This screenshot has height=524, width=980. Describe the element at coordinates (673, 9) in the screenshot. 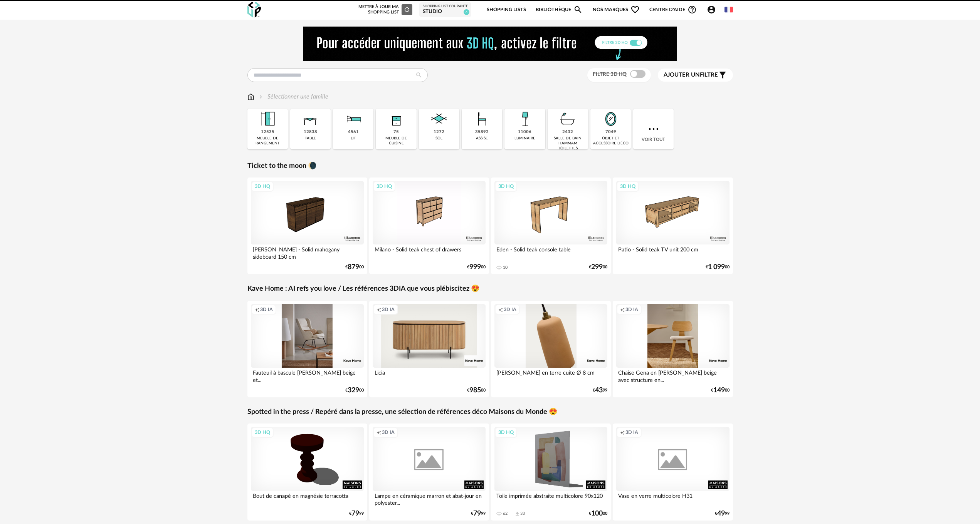

I see `span: Centre d'aideHelp Circle Outline icon` at that location.